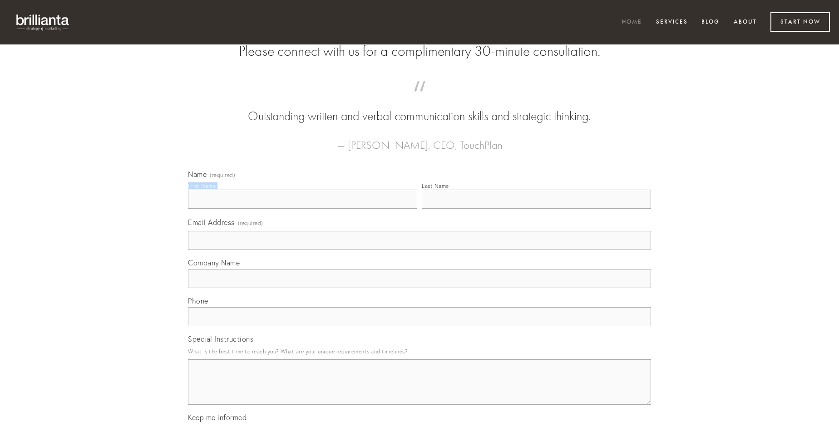 This screenshot has height=426, width=839. Describe the element at coordinates (419, 108) in the screenshot. I see `blockquote: Outstanding written and verbal communication skills and strategic thinking.` at that location.